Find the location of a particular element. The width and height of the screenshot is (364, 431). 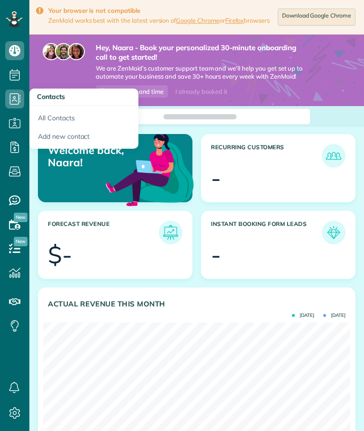

span: Contacts is located at coordinates (51, 97).